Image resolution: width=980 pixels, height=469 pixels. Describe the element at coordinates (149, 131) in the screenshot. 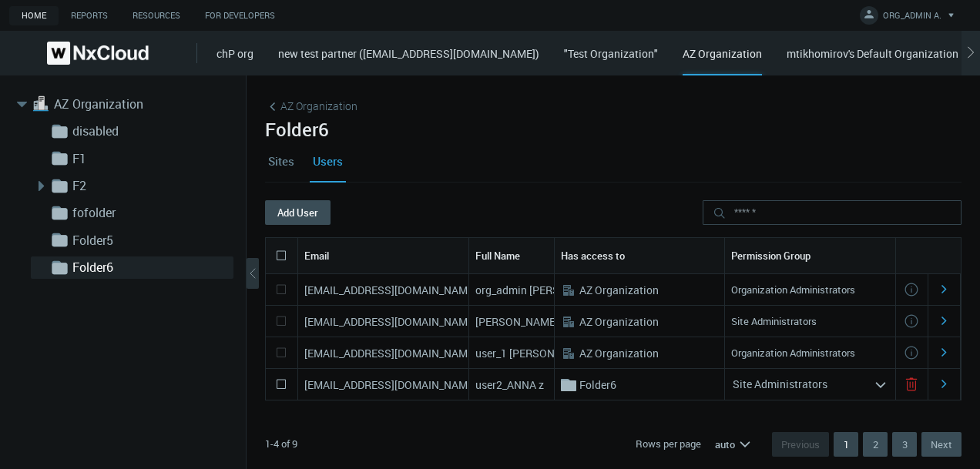

I see `a: disabled` at that location.